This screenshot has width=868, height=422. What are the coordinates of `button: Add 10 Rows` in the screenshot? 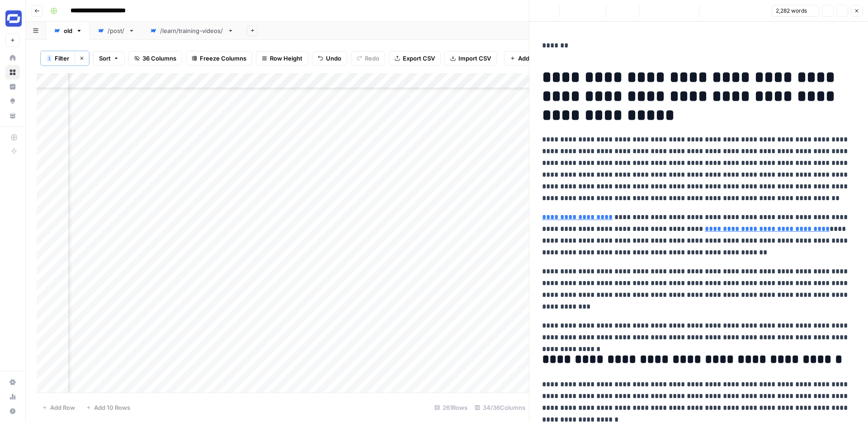 It's located at (108, 408).